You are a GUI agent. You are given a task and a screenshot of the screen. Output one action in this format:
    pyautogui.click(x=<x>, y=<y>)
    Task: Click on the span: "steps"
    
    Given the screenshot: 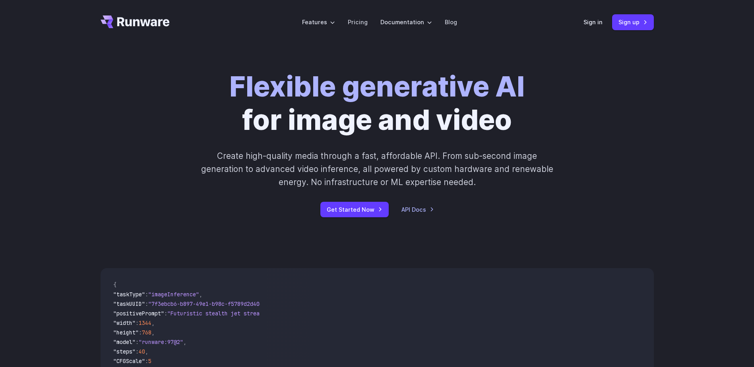 What is the action you would take?
    pyautogui.click(x=124, y=352)
    